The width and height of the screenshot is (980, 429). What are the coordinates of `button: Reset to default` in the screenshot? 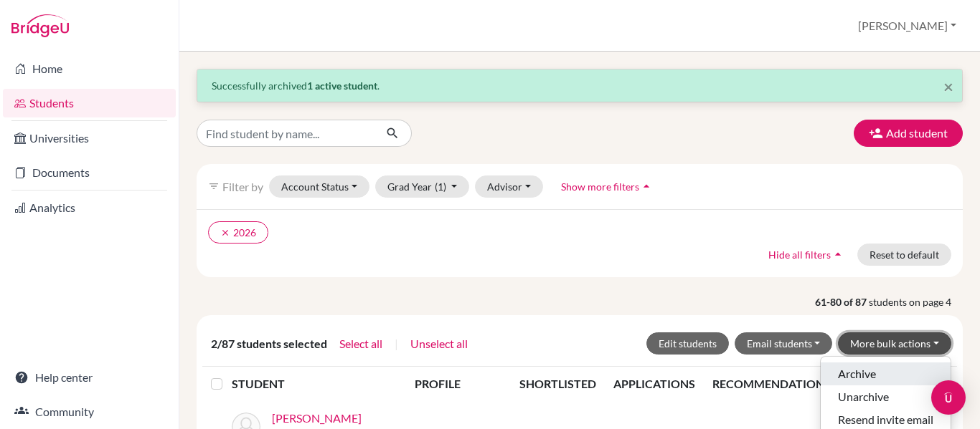 It's located at (904, 254).